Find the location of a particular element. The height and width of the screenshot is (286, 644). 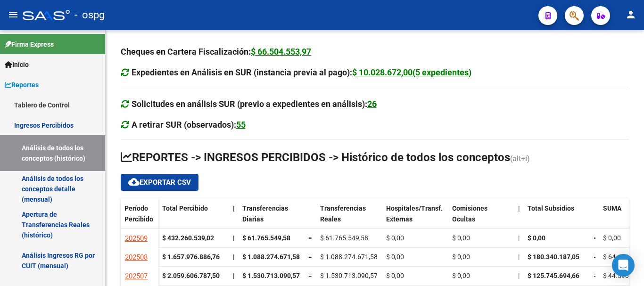

mat-icon: person is located at coordinates (631, 14).